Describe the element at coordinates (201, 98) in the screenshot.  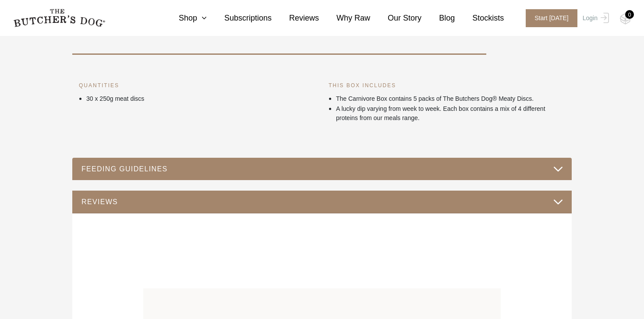
I see `p: 30 x 250g meat discs` at that location.